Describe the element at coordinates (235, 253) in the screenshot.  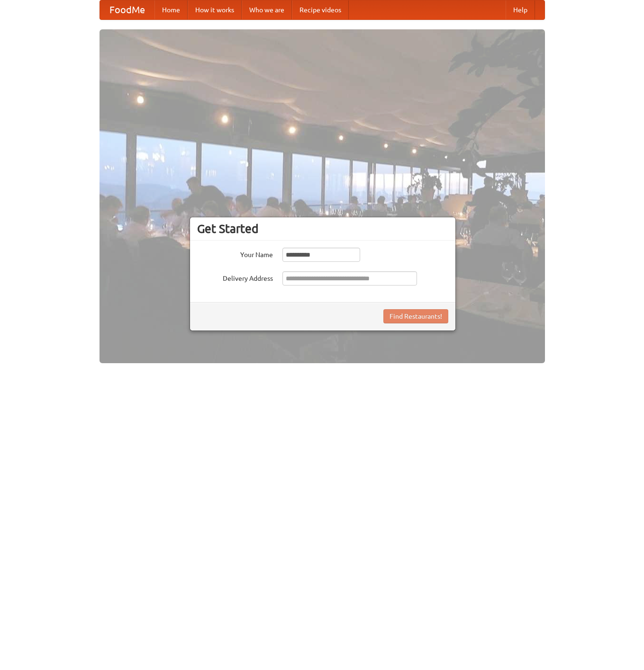
I see `label: Your Name` at that location.